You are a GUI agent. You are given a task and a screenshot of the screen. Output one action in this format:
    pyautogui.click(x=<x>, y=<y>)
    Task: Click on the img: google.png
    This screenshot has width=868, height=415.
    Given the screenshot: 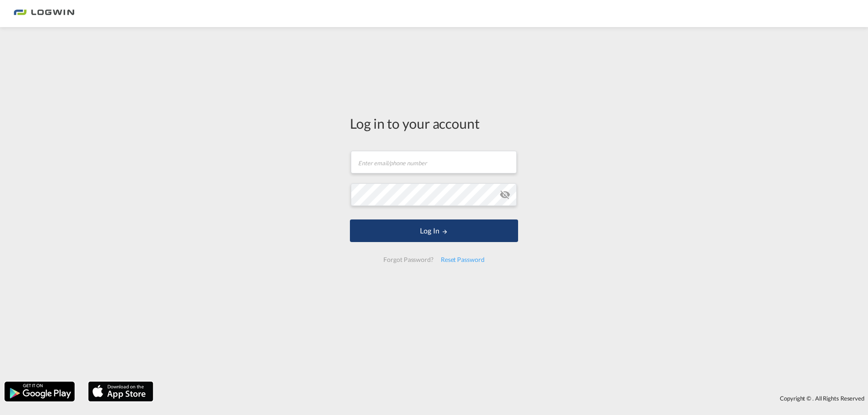 What is the action you would take?
    pyautogui.click(x=39, y=391)
    